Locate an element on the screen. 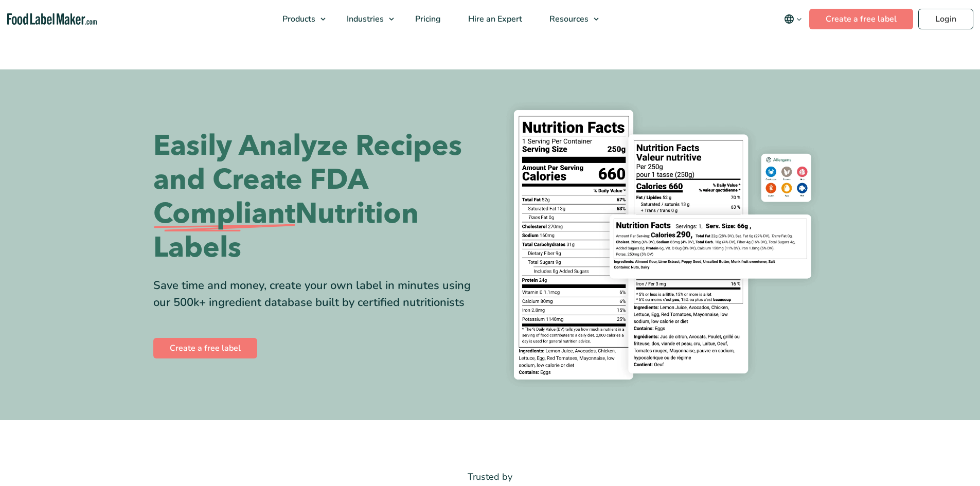  h1: Easily Analyze Recipes and Create FDA Nutrition Labels is located at coordinates (318, 197).